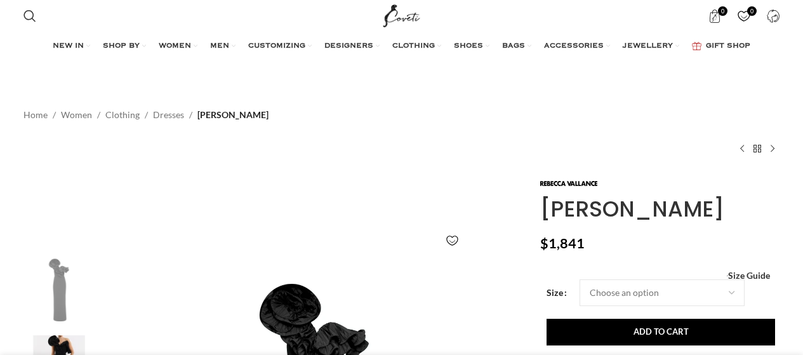 The width and height of the screenshot is (803, 355). I want to click on span: SHOP BY, so click(121, 46).